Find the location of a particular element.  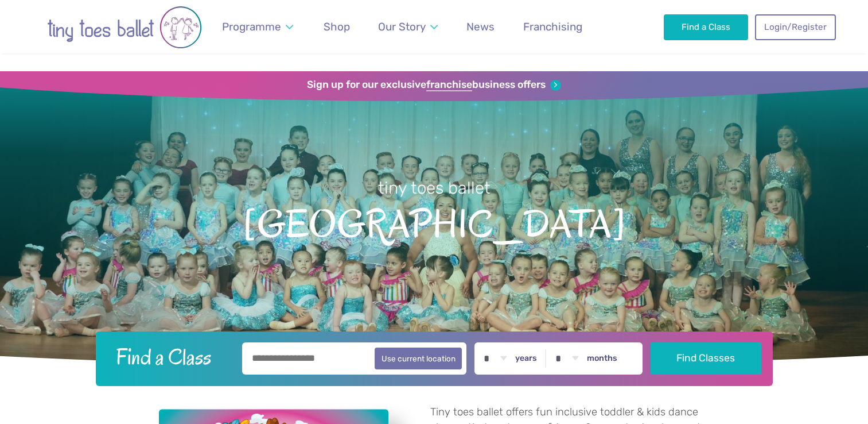

a: Our Story is located at coordinates (408, 26).